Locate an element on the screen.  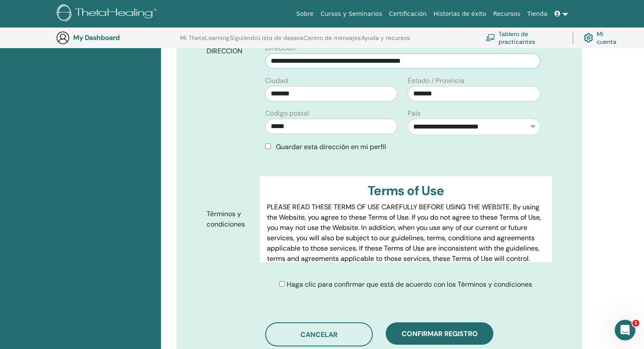
button: Cancelar is located at coordinates (319, 334).